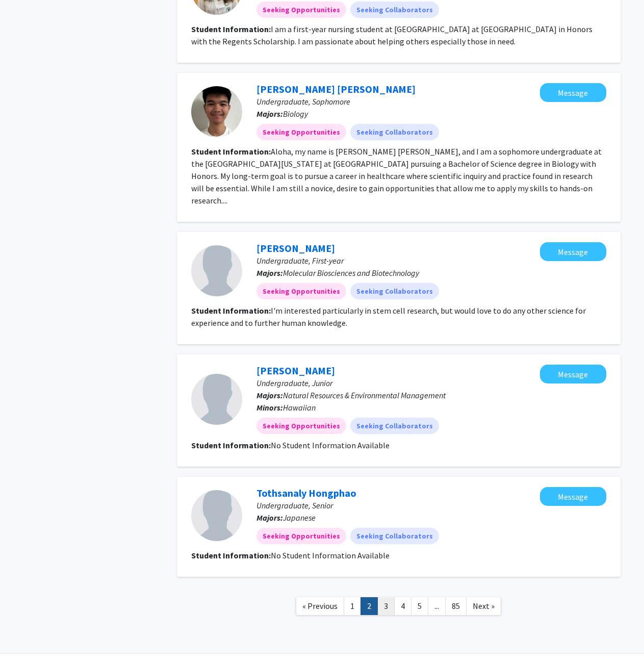 Image resolution: width=644 pixels, height=665 pixels. I want to click on span: Undergraduate, Sophomore, so click(303, 102).